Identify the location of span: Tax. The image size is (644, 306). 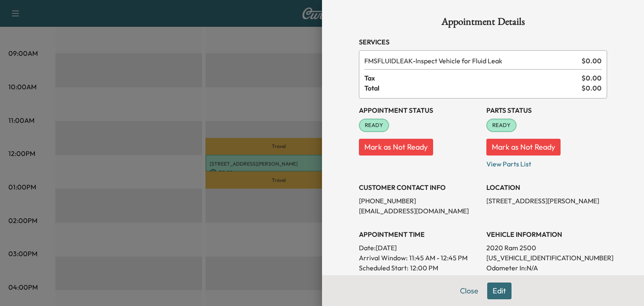
(473, 78).